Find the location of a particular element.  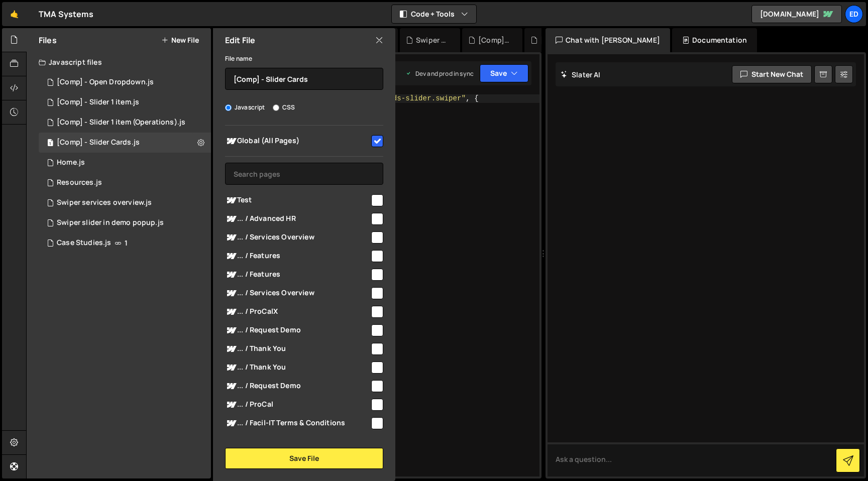

div: 15745/41885.js is located at coordinates (124, 102).